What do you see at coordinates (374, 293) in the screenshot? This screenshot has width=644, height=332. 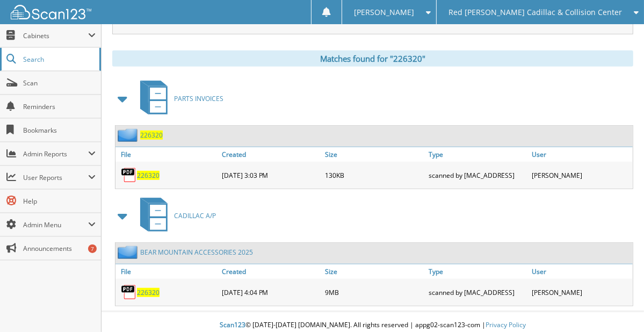 I see `div: 9MB` at bounding box center [374, 293].